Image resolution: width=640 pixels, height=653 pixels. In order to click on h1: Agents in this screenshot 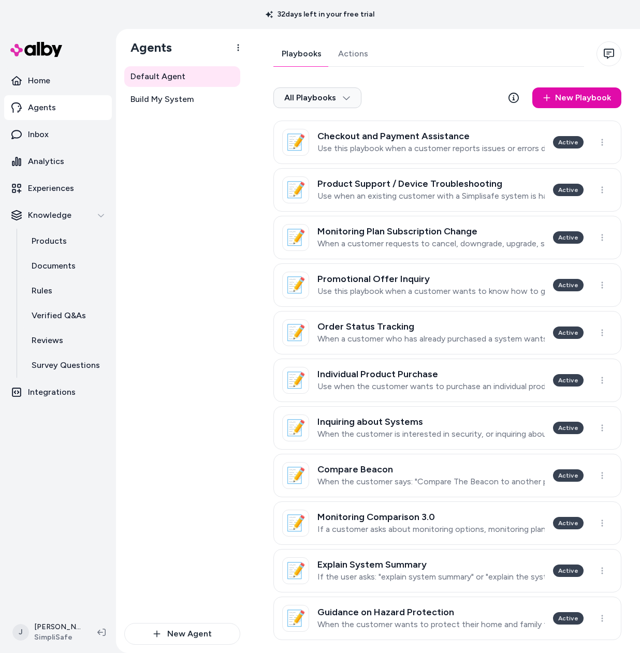, I will do `click(147, 48)`.